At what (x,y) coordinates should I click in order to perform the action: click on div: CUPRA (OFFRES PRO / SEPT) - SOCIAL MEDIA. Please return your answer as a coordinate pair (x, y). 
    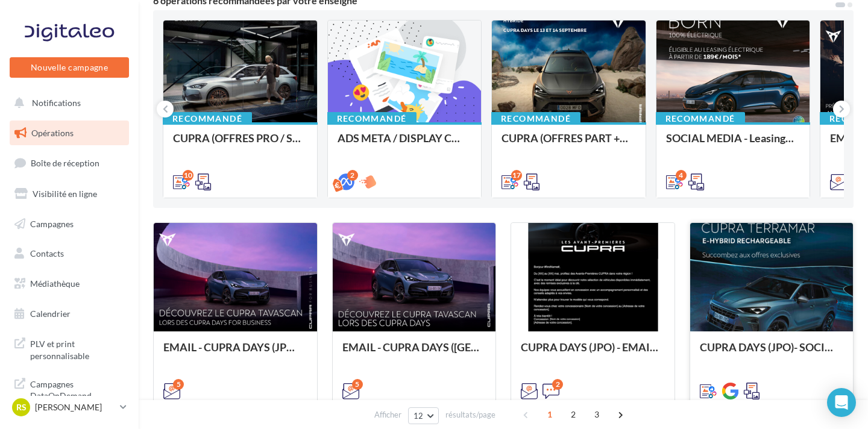
    Looking at the image, I should click on (240, 144).